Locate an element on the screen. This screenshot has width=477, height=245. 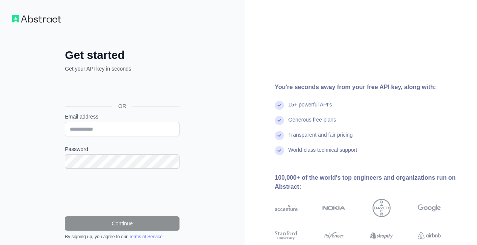
button: Continue is located at coordinates (122, 223).